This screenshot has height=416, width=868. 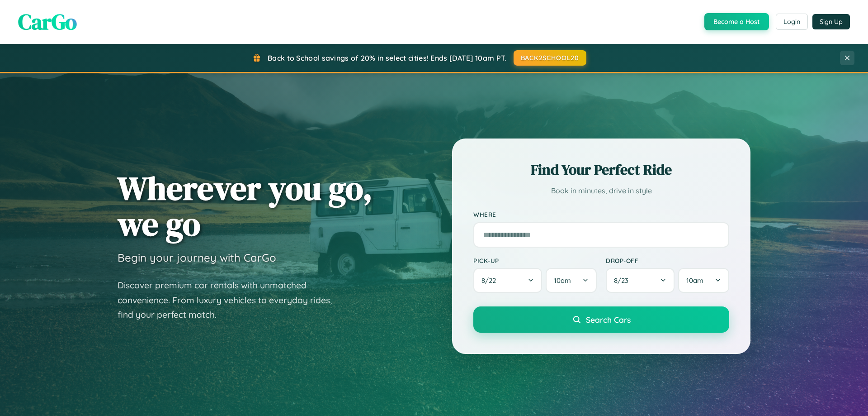 What do you see at coordinates (602, 320) in the screenshot?
I see `button: Search Cars` at bounding box center [602, 320].